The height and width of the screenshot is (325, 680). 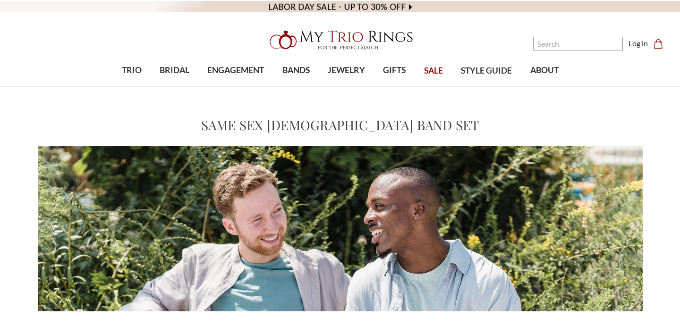 What do you see at coordinates (346, 70) in the screenshot?
I see `span: JEWELRY` at bounding box center [346, 70].